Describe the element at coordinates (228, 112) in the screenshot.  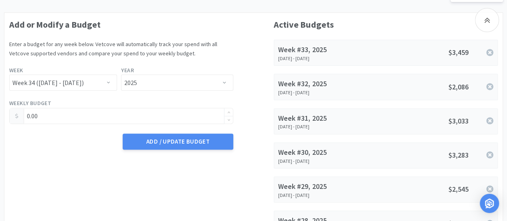
I see `span: Increase Value` at that location.